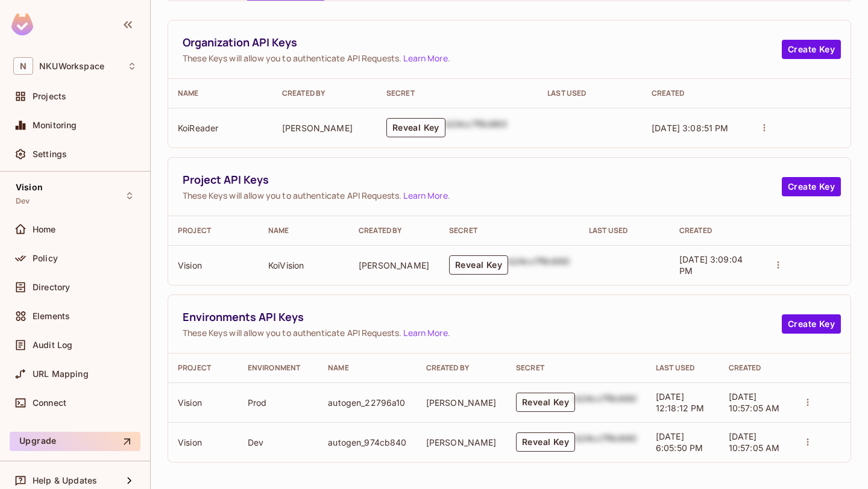 The width and height of the screenshot is (868, 489). Describe the element at coordinates (29, 187) in the screenshot. I see `span: Vision` at that location.